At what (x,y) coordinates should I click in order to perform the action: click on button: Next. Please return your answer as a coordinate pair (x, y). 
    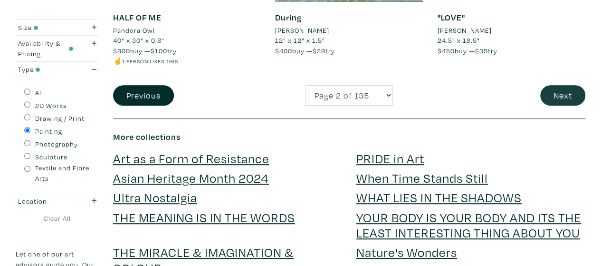
    Looking at the image, I should click on (563, 95).